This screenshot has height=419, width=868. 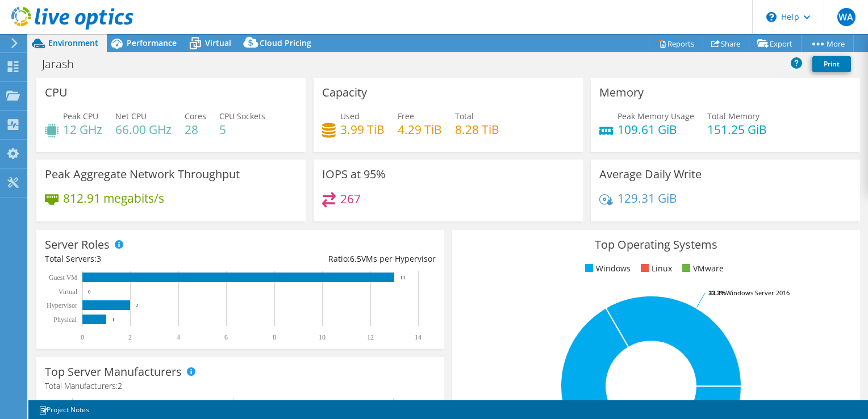 I want to click on svg: \n, so click(x=771, y=17).